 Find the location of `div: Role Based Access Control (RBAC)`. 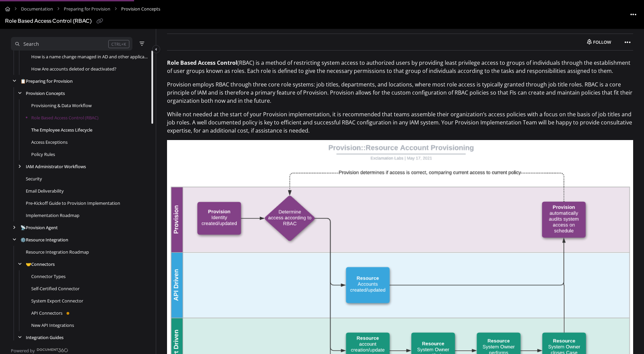

div: Role Based Access Control (RBAC) is located at coordinates (48, 21).